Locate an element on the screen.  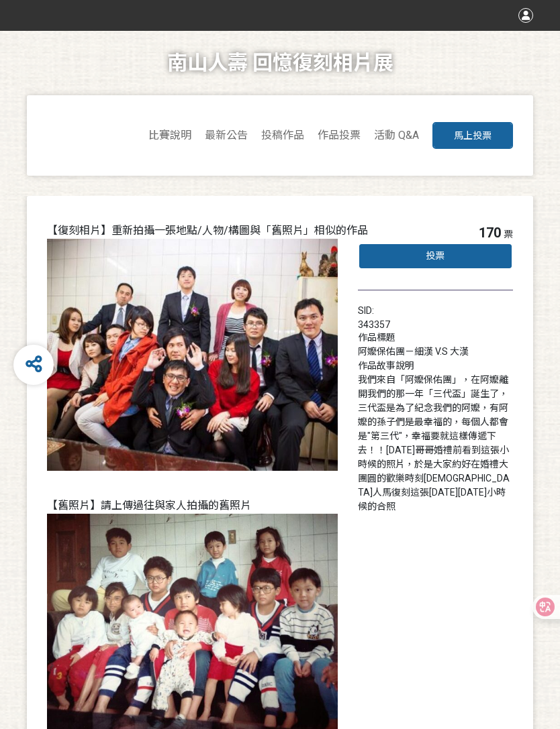
button: 馬上投票 is located at coordinates (472, 136).